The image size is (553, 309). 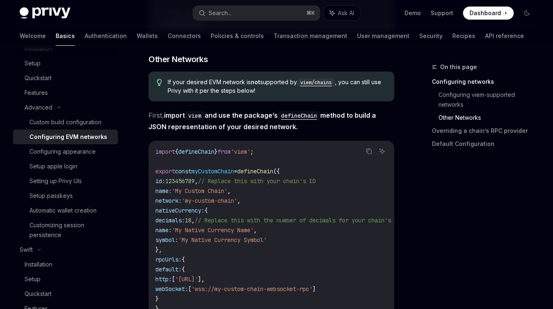 What do you see at coordinates (65, 230) in the screenshot?
I see `a: Customizing session persistence` at bounding box center [65, 230].